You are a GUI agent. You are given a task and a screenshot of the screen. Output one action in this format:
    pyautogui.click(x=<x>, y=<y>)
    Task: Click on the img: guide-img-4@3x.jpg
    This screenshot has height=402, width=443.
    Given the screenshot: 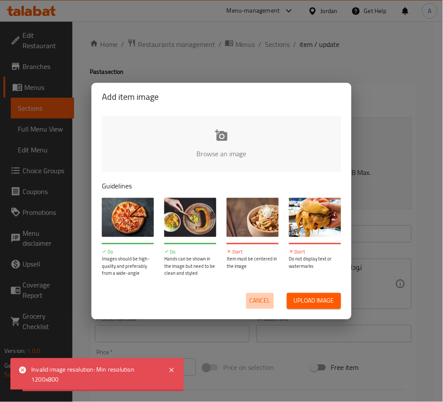 What is the action you would take?
    pyautogui.click(x=315, y=217)
    